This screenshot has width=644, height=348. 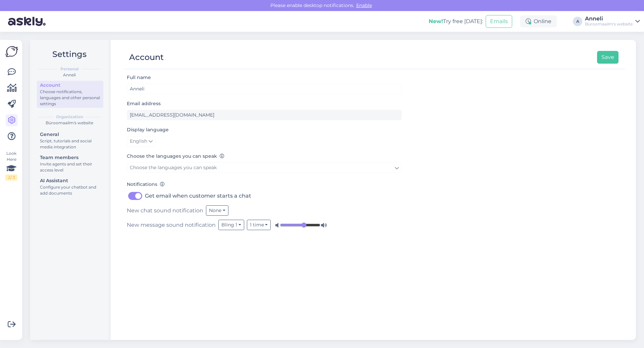 What do you see at coordinates (70, 164) in the screenshot?
I see `a: Team membersInvite agents and set their access level` at bounding box center [70, 164].